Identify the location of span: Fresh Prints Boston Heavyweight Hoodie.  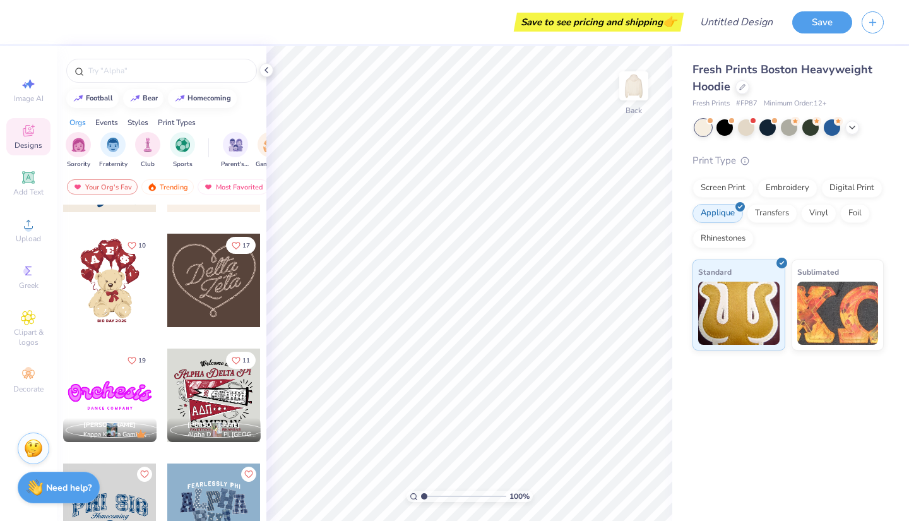
(782, 78).